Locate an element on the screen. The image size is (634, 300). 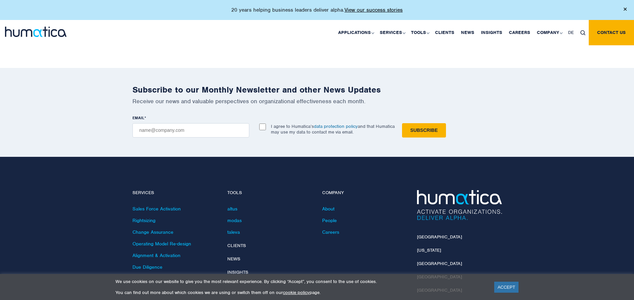
a: Operating Model Re-design is located at coordinates (162, 243).